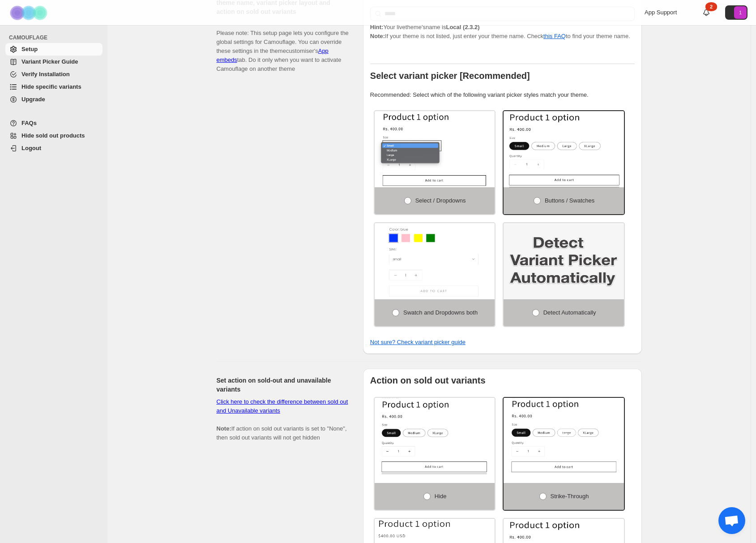  Describe the element at coordinates (570, 312) in the screenshot. I see `span: Detect Automatically` at that location.